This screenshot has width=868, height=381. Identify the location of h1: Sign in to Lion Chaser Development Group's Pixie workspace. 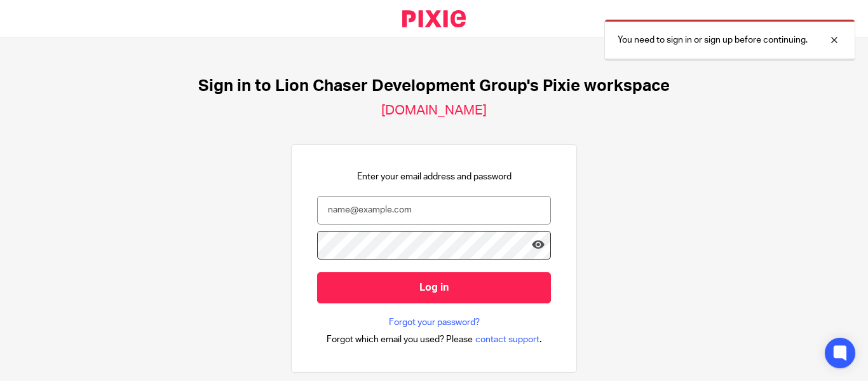
(434, 86).